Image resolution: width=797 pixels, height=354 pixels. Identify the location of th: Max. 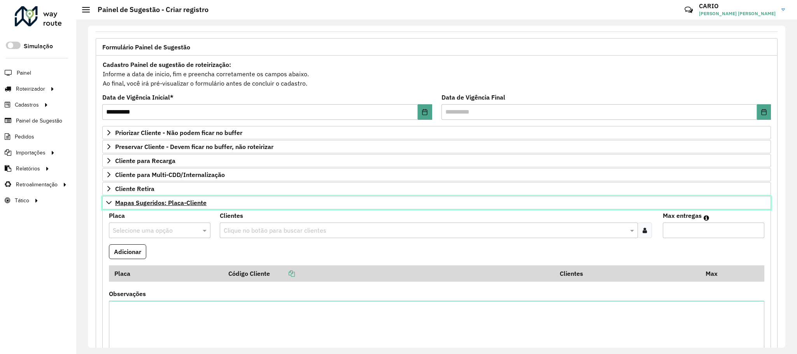
(716, 274).